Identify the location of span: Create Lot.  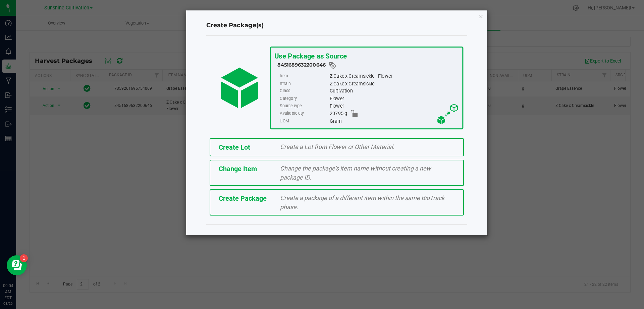
(234, 147).